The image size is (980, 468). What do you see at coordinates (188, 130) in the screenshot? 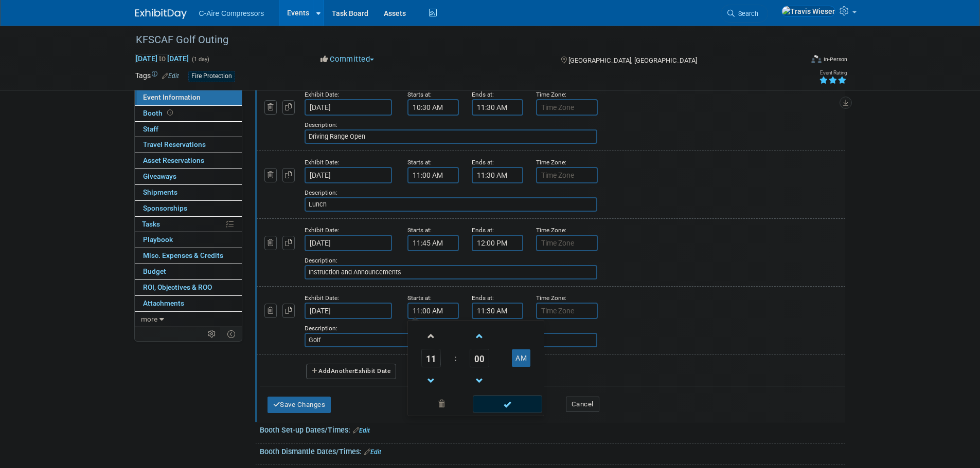
I see `a: Staff` at bounding box center [188, 130].